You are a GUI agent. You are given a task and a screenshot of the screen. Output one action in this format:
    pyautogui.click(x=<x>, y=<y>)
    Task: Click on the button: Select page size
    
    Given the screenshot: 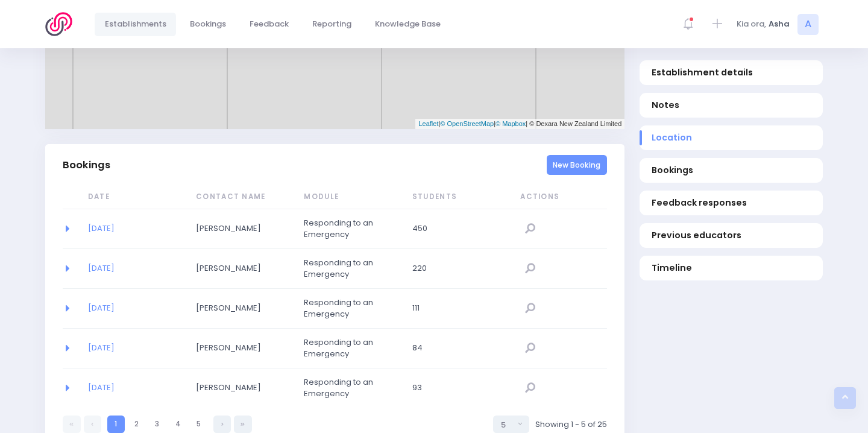 What is the action you would take?
    pyautogui.click(x=511, y=424)
    